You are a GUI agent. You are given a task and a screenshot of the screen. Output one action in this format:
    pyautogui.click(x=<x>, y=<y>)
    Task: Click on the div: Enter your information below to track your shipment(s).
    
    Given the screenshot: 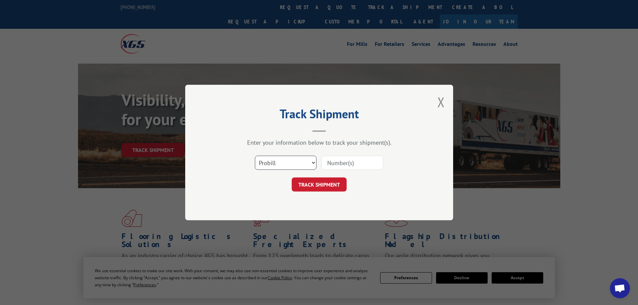 What is the action you would take?
    pyautogui.click(x=319, y=142)
    